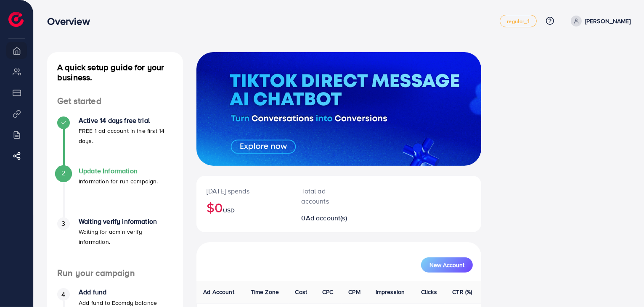  What do you see at coordinates (327, 292) in the screenshot?
I see `span: CPC` at bounding box center [327, 292].